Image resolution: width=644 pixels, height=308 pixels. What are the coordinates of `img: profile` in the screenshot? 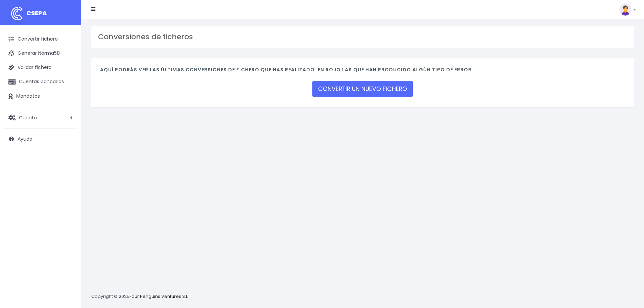 It's located at (625, 10).